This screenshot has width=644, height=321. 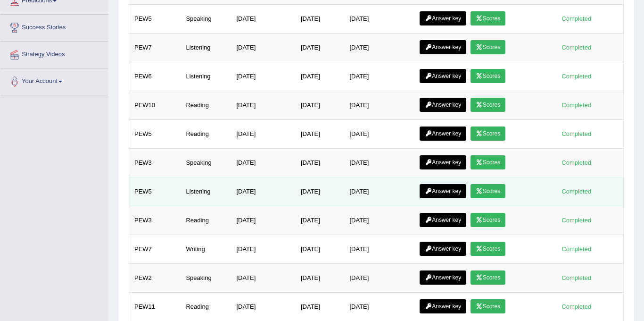 What do you see at coordinates (54, 53) in the screenshot?
I see `a: Strategy Videos` at bounding box center [54, 53].